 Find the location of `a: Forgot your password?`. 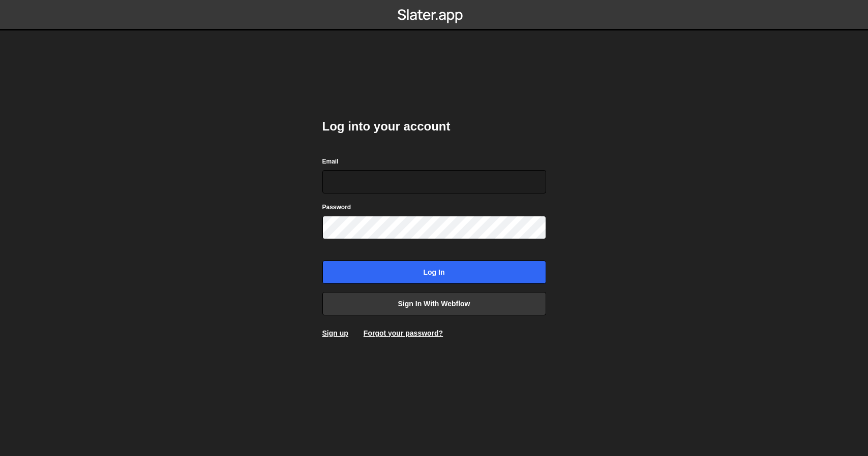

a: Forgot your password? is located at coordinates (403, 333).